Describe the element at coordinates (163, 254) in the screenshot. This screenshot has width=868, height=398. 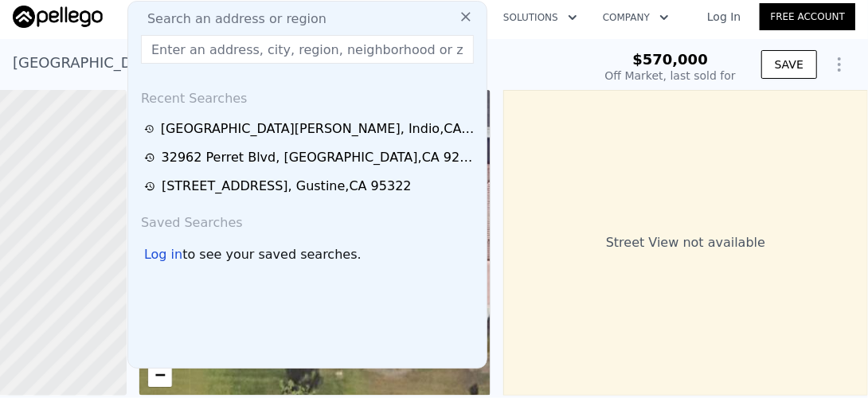
I see `div: Log in` at that location.